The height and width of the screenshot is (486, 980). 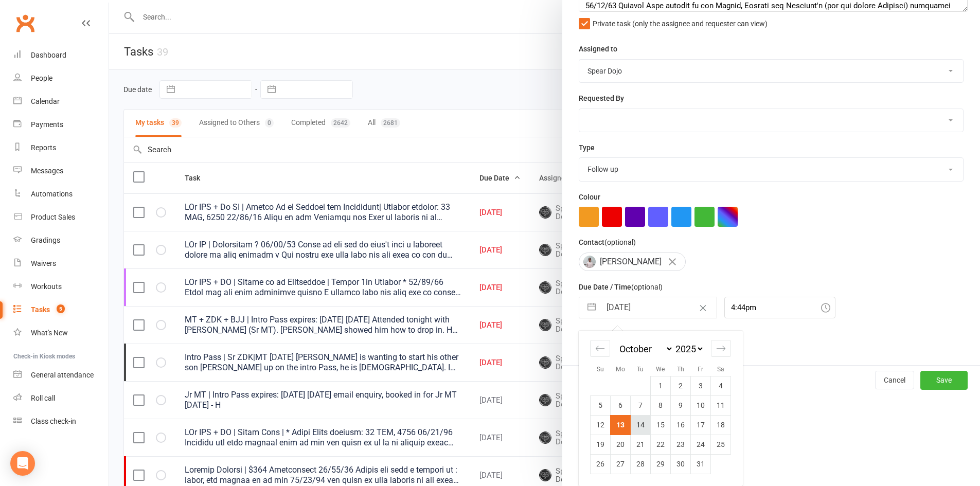 What do you see at coordinates (587, 147) in the screenshot?
I see `label: Type` at bounding box center [587, 147].